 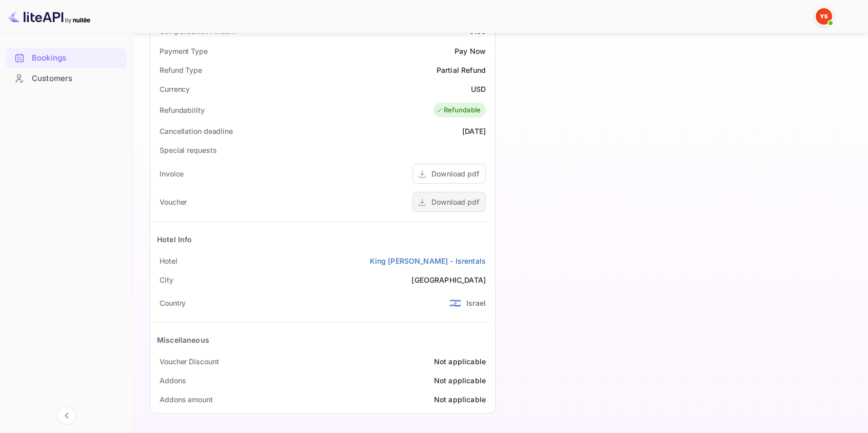 I want to click on div: Addons, so click(x=173, y=380).